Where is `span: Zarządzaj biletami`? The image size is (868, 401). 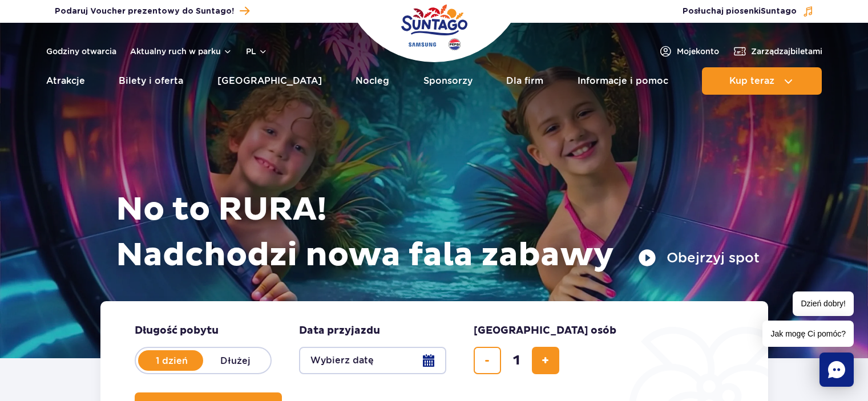 span: Zarządzaj biletami is located at coordinates (786, 51).